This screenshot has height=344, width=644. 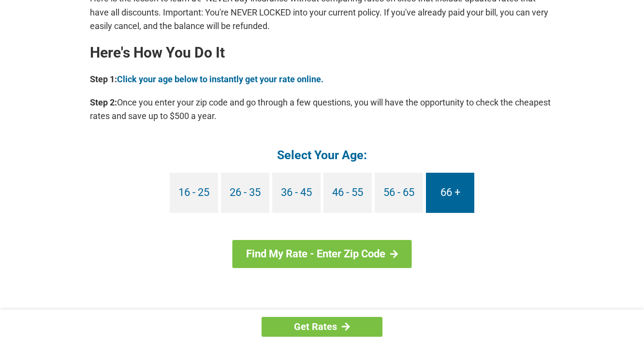 I want to click on a: Click your age below to instantly get your rate online., so click(x=220, y=79).